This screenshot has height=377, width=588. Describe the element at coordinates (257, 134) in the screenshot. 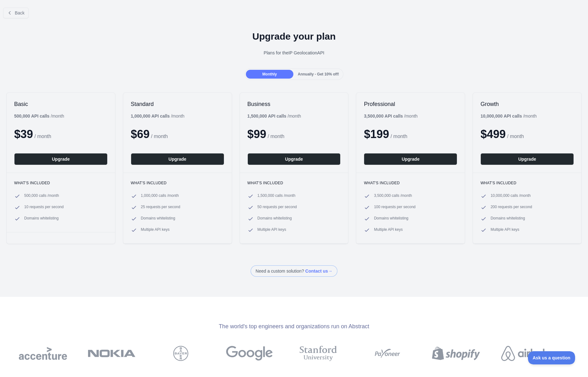

I see `span: $ 99` at that location.